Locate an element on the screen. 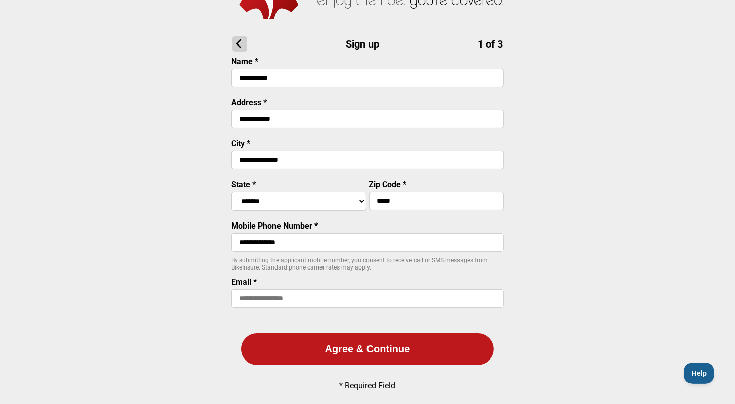 This screenshot has width=735, height=404. label: Email * is located at coordinates (244, 282).